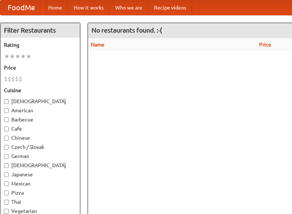 This screenshot has width=292, height=214. I want to click on input: Chinese, so click(6, 138).